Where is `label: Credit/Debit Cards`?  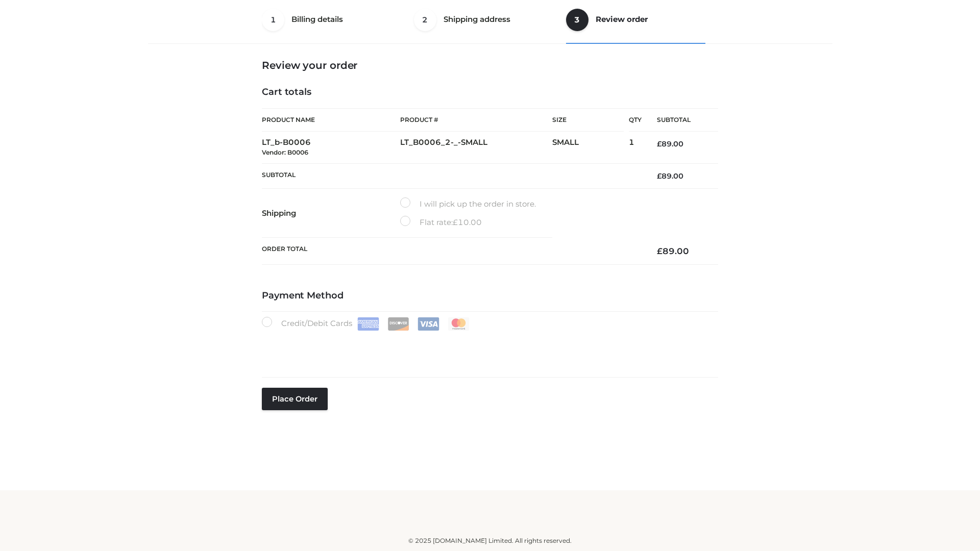 label: Credit/Debit Cards is located at coordinates (366, 324).